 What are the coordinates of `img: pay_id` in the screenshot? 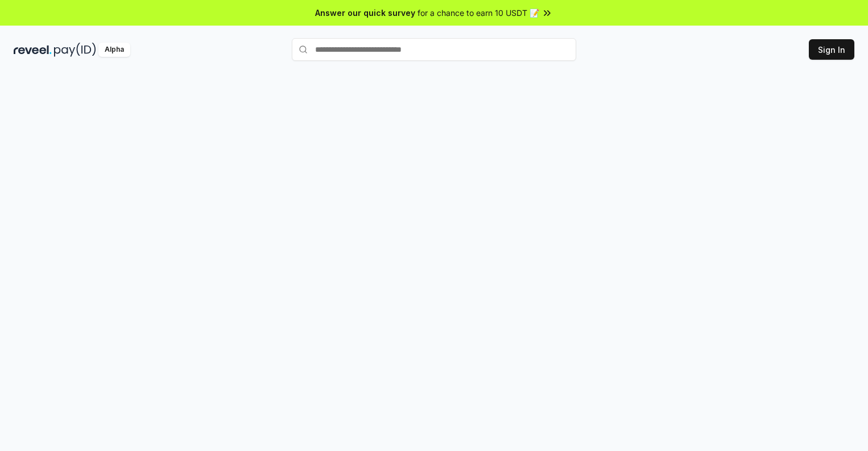 It's located at (75, 50).